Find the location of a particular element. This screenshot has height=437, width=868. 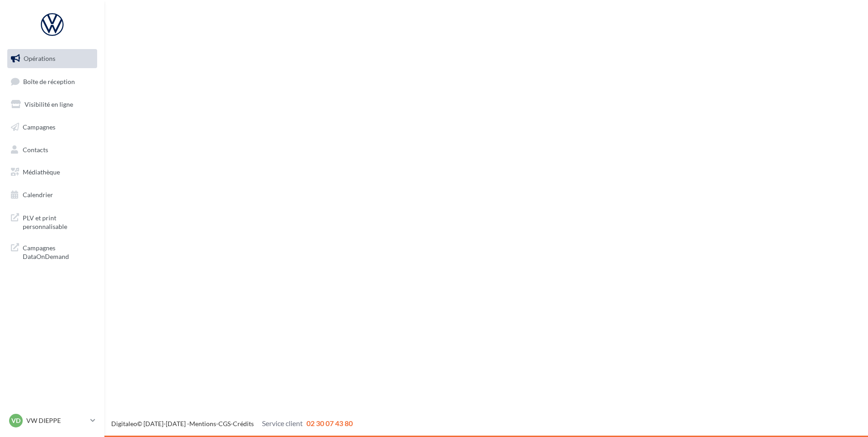

a: Médiathèque is located at coordinates (52, 172).